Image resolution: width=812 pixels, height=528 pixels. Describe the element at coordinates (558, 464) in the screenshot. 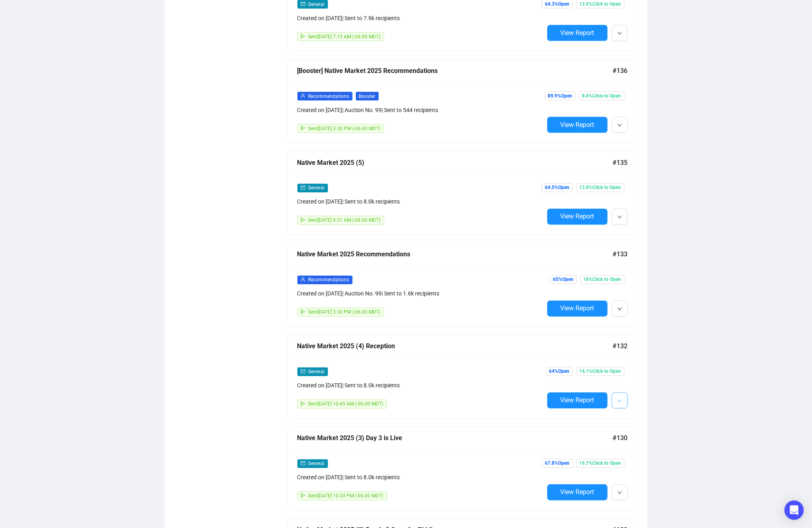

I see `span: 67.8% Open` at that location.